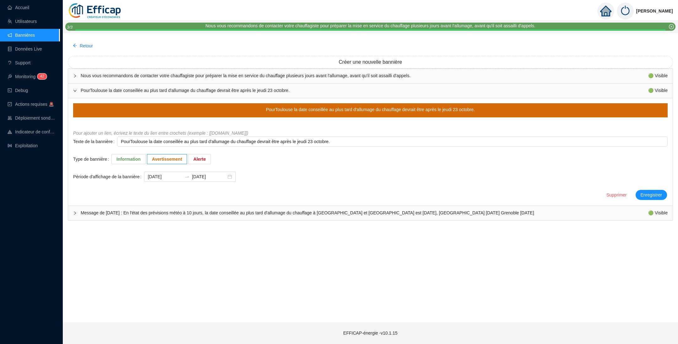  I want to click on button: Créer une nouvelle bannière, so click(370, 62).